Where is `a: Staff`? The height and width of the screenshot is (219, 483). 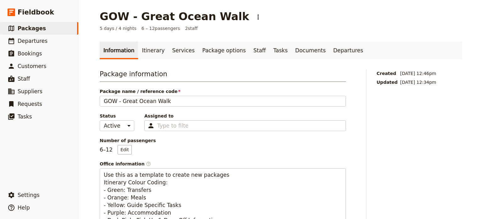
a: Staff is located at coordinates (260, 50).